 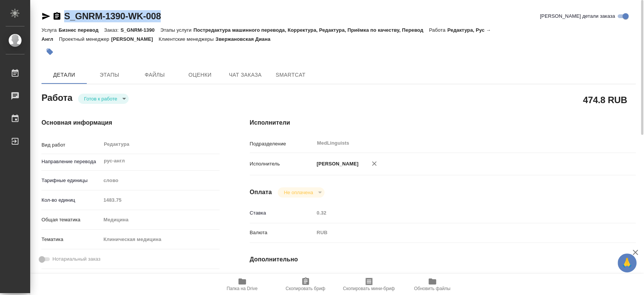 I want to click on p: Бизнес перевод, so click(x=81, y=30).